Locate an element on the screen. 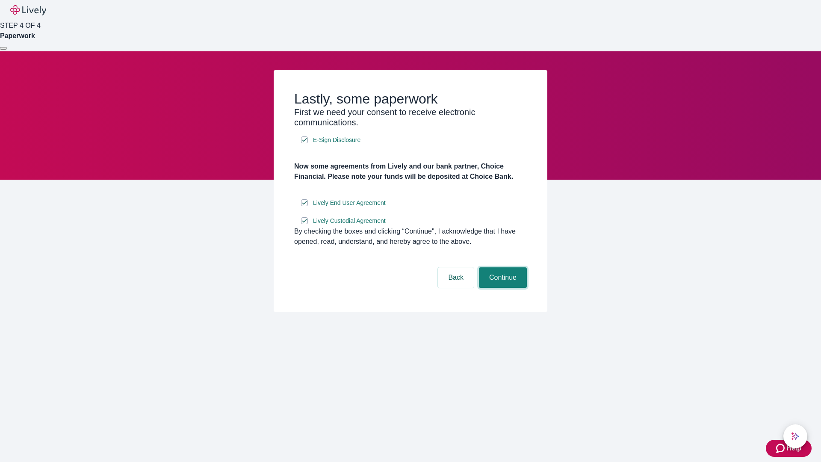  button: chat is located at coordinates (795, 436).